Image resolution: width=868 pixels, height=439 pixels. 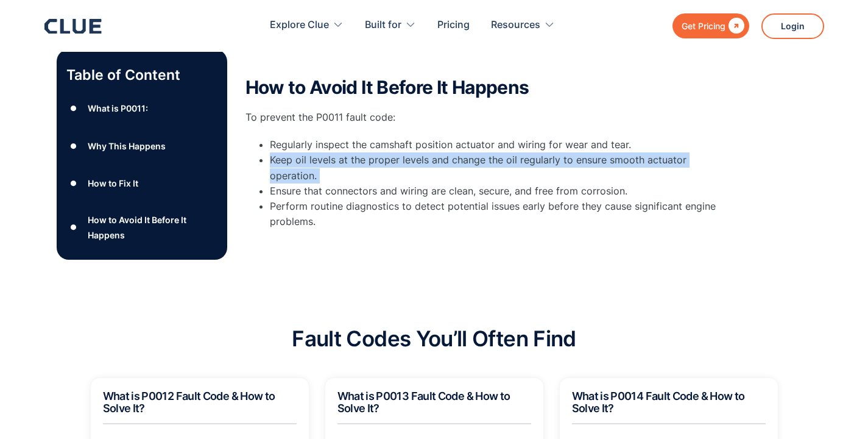 I want to click on li: Perform routine diagnostics to detect potential issues early before they cause significant engine..., so click(x=501, y=214).